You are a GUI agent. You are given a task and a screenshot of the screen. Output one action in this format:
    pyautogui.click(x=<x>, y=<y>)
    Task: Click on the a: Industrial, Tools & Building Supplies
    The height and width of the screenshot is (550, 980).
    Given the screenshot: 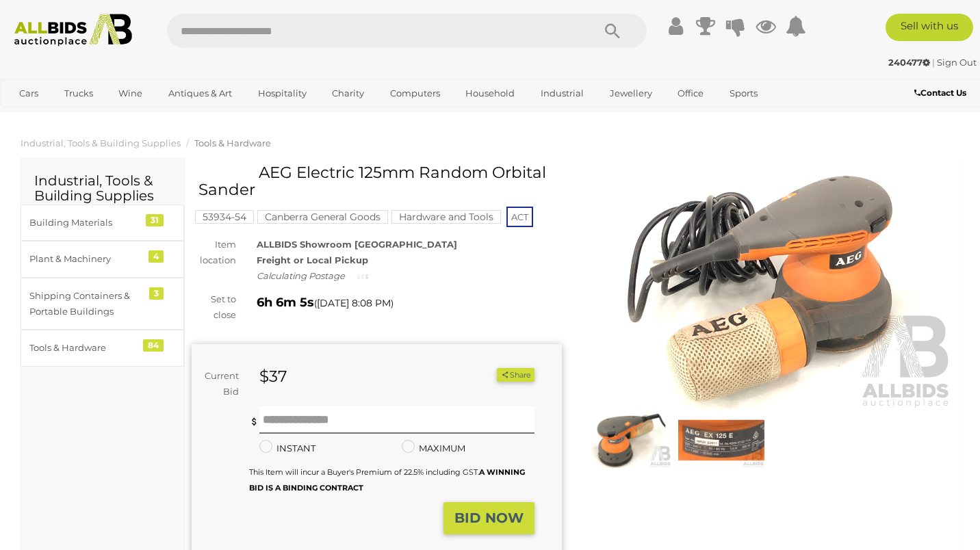 What is the action you would take?
    pyautogui.click(x=101, y=143)
    